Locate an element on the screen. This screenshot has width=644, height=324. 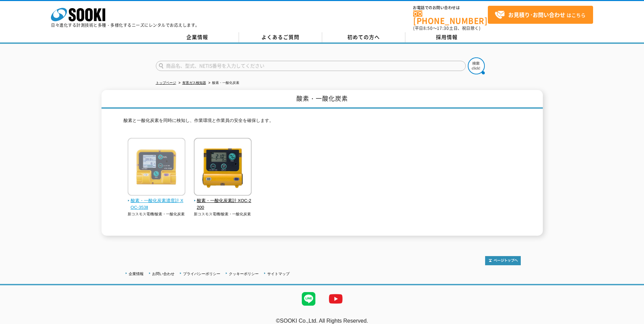
a: 初めての方へ is located at coordinates (363, 37).